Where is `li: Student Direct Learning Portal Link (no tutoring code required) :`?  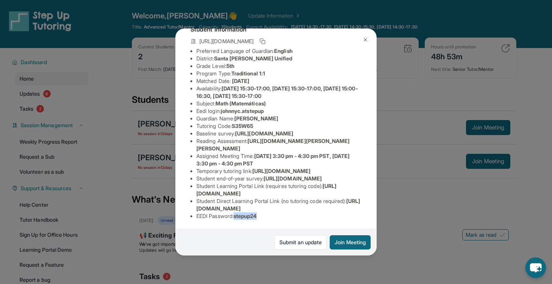 li: Student Direct Learning Portal Link (no tutoring code required) : is located at coordinates (279, 205).